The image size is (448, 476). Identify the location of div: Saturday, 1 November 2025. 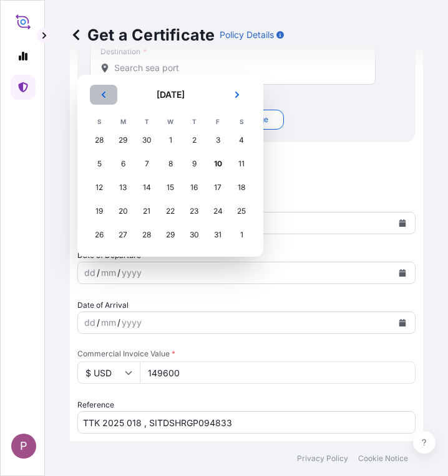
(241, 235).